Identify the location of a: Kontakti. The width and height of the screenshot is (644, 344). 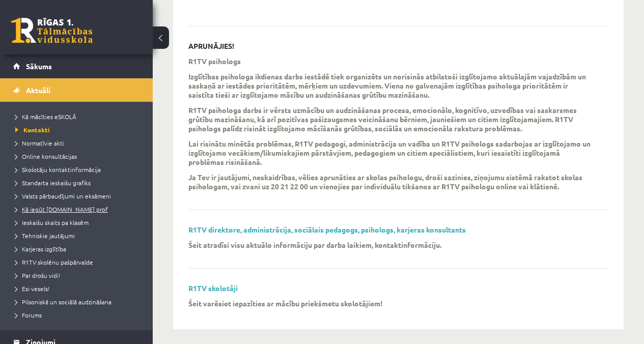
(79, 130).